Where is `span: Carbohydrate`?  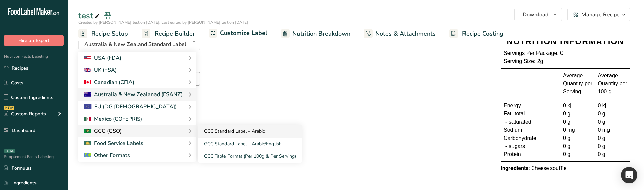
span: Carbohydrate is located at coordinates (520, 138).